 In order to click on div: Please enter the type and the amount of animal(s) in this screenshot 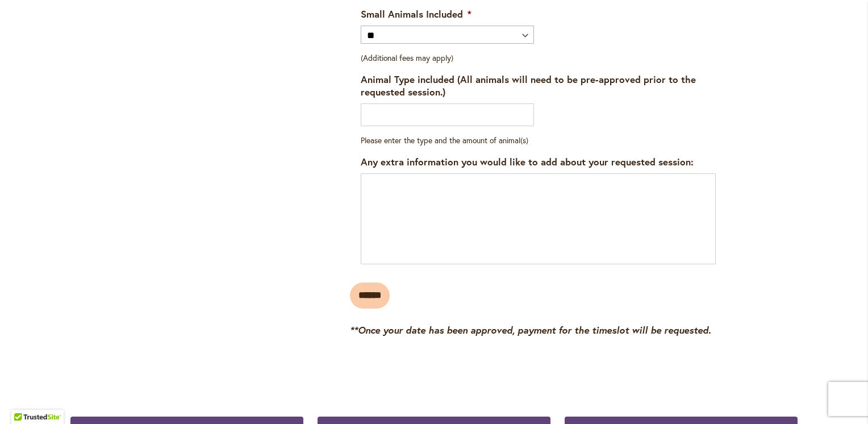, I will do `click(538, 136)`.